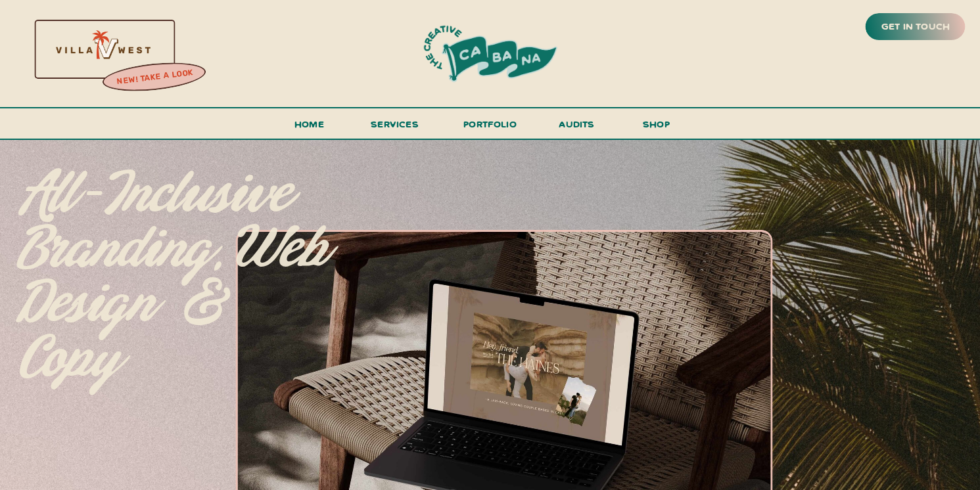 This screenshot has width=980, height=490. Describe the element at coordinates (490, 128) in the screenshot. I see `h3: portfolio` at that location.